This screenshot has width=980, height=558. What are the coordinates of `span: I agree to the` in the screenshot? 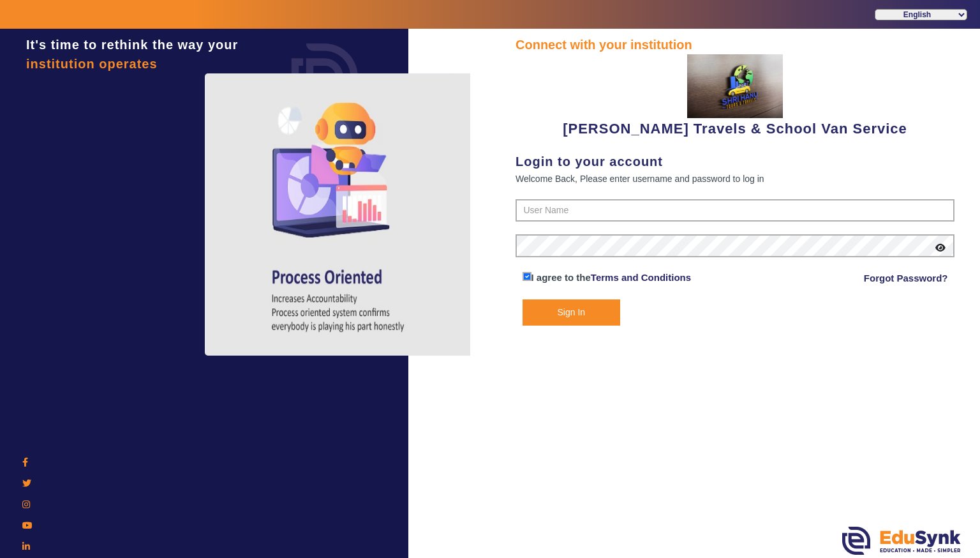 It's located at (561, 277).